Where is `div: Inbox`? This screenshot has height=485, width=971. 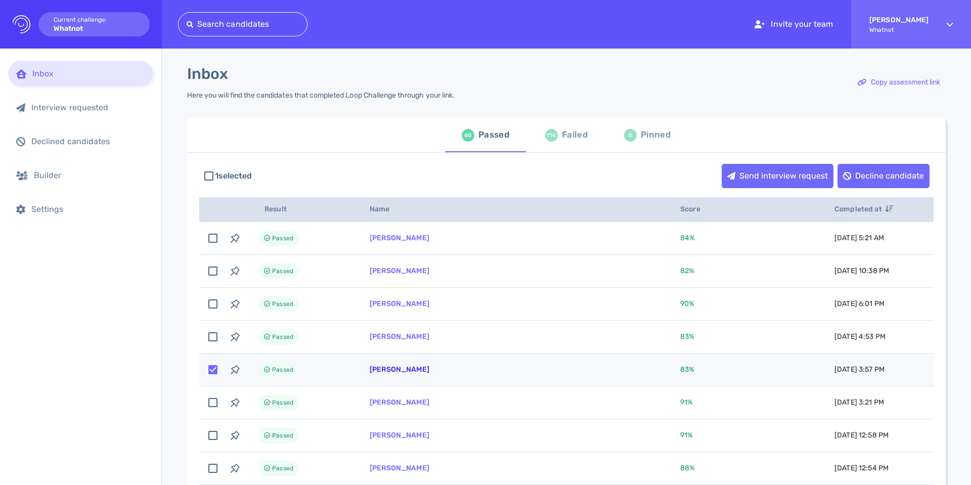 div: Inbox is located at coordinates (88, 73).